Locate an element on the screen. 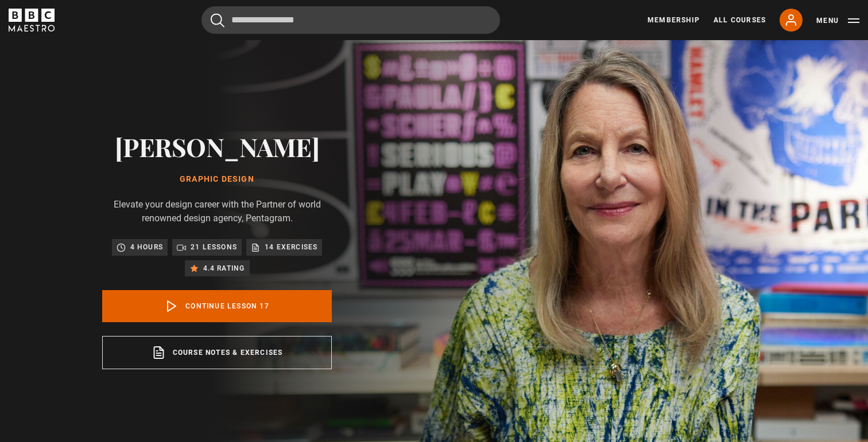  a: Continue lesson 17 is located at coordinates (217, 307).